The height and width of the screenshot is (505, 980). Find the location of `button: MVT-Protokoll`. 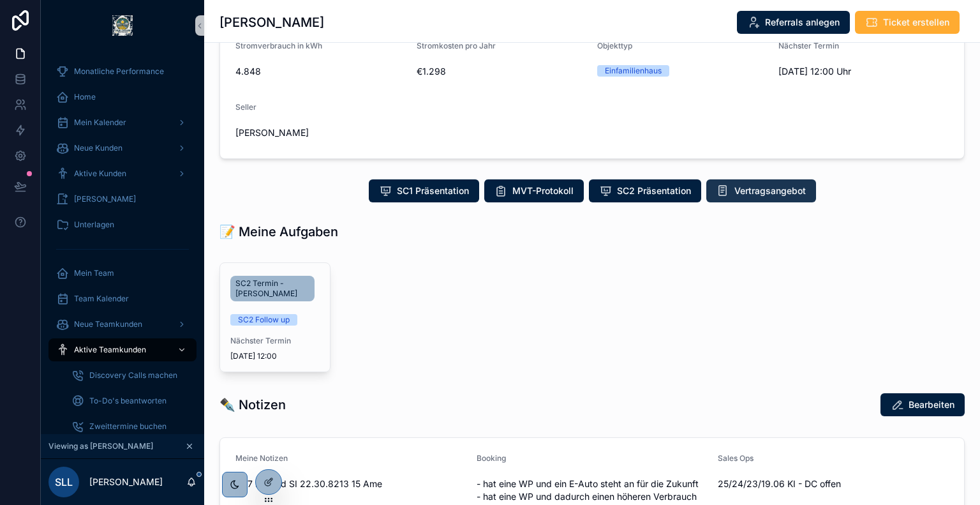

button: MVT-Protokoll is located at coordinates (534, 191).